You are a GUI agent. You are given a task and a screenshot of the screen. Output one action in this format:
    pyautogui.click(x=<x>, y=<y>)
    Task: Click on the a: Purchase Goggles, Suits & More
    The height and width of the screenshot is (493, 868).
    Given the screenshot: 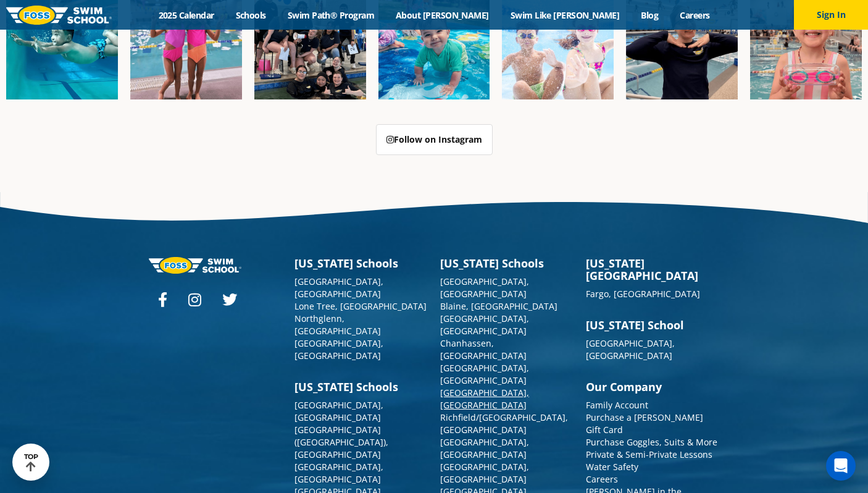 What is the action you would take?
    pyautogui.click(x=652, y=442)
    